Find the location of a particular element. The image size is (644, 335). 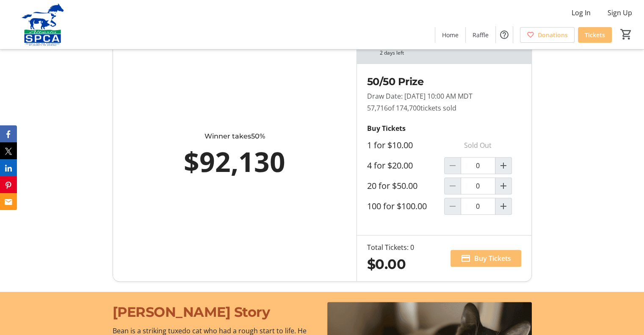

span: Log In is located at coordinates (581, 12).